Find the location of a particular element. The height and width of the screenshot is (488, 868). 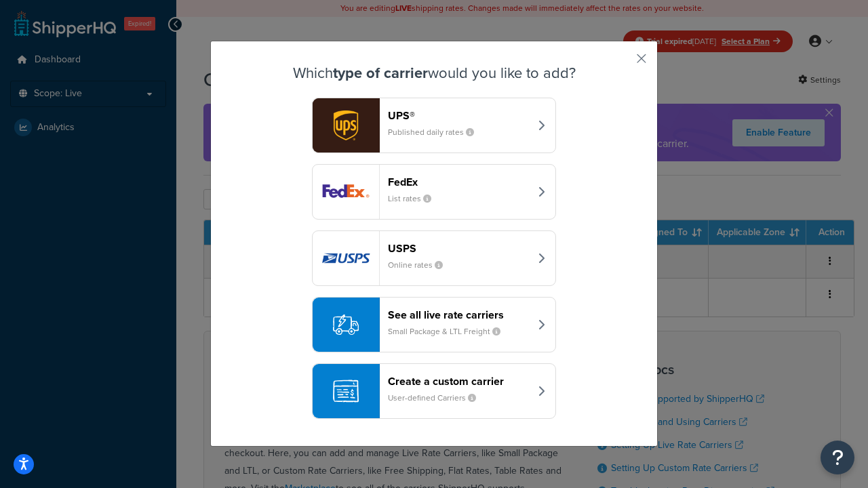

header: Create a custom carrier is located at coordinates (458, 381).